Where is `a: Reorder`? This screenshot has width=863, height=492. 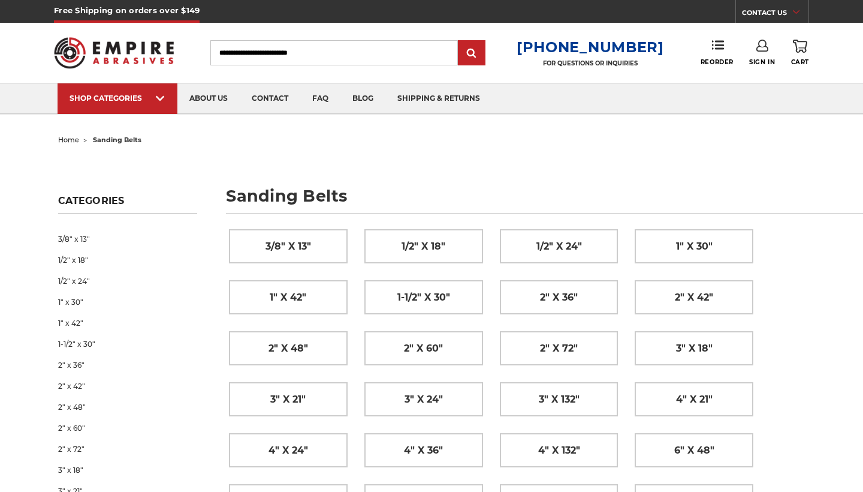 a: Reorder is located at coordinates (717, 52).